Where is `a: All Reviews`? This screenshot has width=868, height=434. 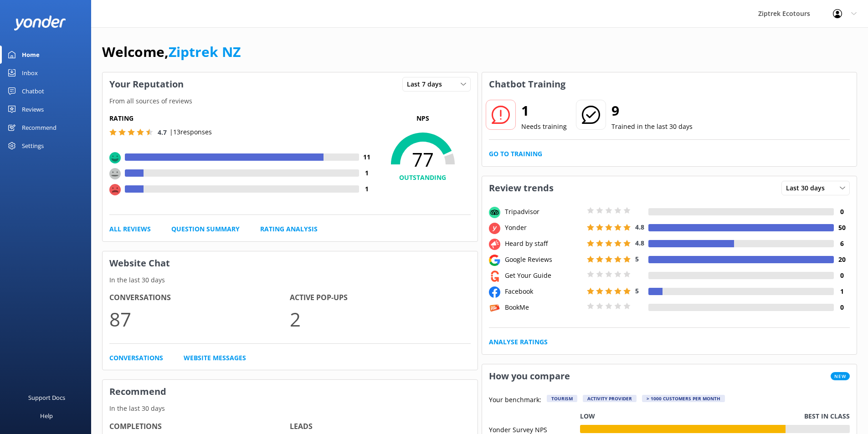 a: All Reviews is located at coordinates (130, 229).